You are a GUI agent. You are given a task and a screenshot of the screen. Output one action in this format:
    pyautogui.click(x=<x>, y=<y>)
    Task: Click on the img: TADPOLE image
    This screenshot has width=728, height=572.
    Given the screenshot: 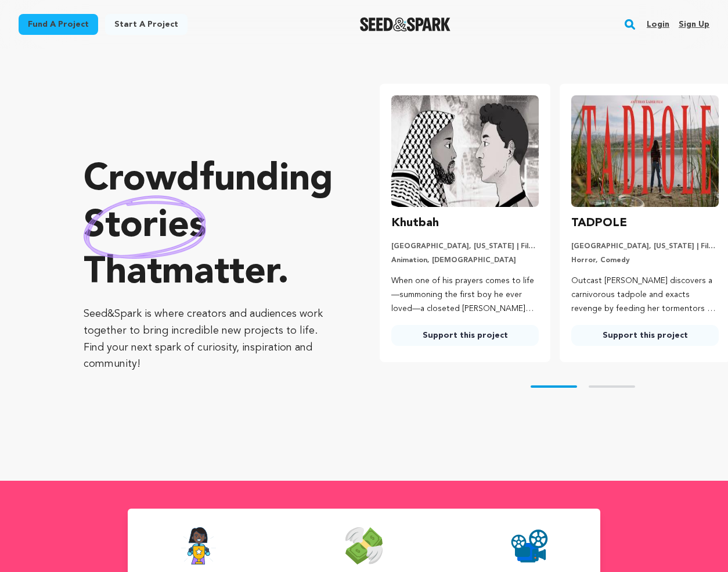 What is the action you would take?
    pyautogui.click(x=645, y=151)
    